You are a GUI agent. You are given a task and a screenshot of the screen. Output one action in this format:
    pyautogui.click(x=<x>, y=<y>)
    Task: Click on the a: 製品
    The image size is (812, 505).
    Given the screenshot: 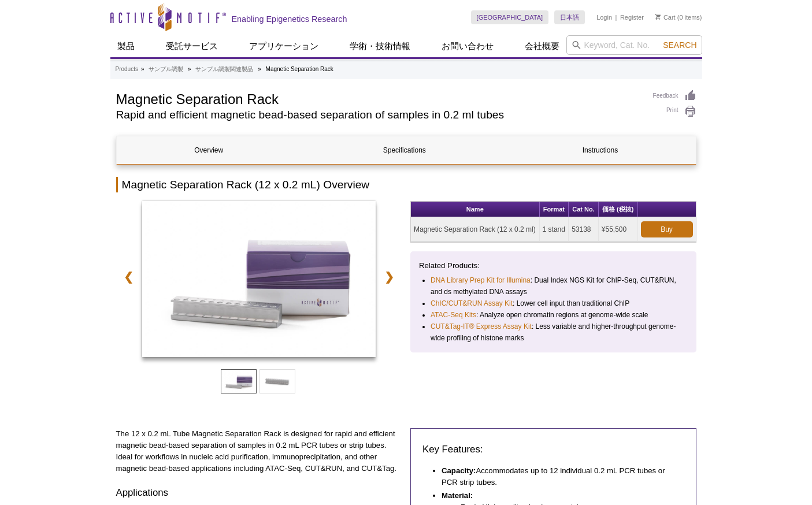 What is the action you would take?
    pyautogui.click(x=126, y=46)
    